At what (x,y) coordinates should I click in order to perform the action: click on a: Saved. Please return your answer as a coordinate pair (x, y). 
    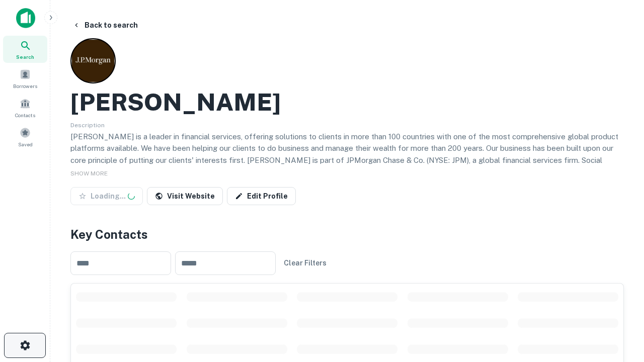
    Looking at the image, I should click on (25, 137).